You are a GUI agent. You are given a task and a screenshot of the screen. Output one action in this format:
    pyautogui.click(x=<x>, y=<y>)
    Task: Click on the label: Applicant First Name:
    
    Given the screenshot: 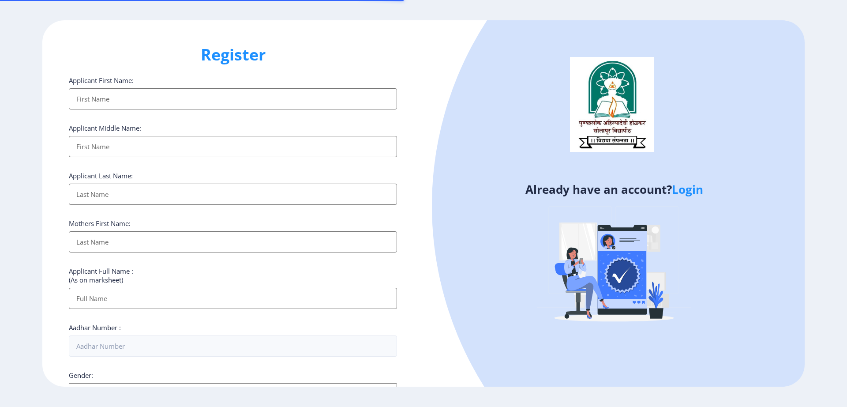 What is the action you would take?
    pyautogui.click(x=101, y=80)
    